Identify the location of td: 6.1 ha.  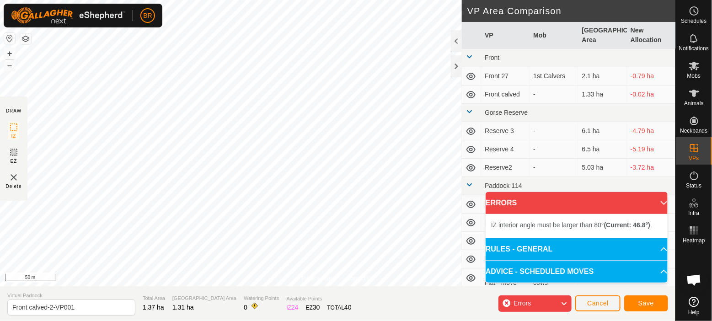
(602, 131).